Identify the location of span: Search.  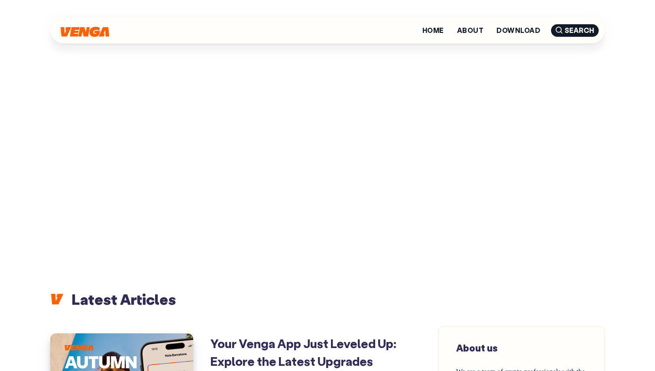
(575, 30).